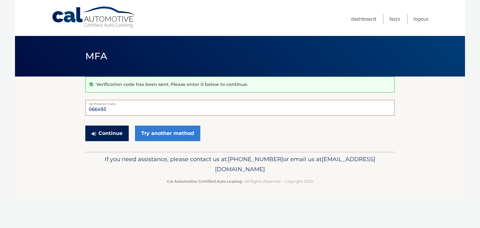 The image size is (480, 228). I want to click on span: MFA, so click(96, 56).